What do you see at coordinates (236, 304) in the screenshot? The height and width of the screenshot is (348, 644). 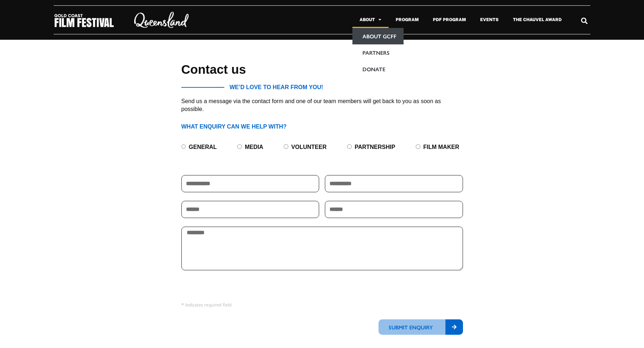 I see `p: * Indicates required field` at bounding box center [236, 304].